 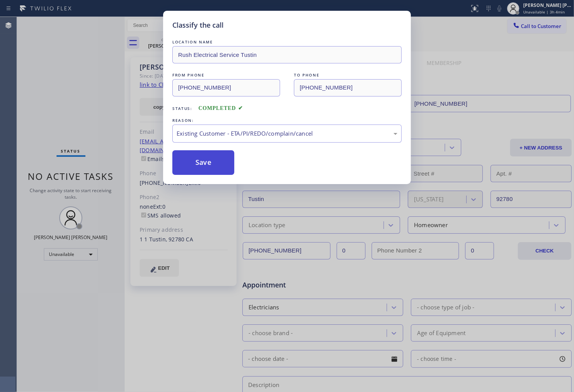 What do you see at coordinates (226, 88) in the screenshot?
I see `input: From phone` at bounding box center [226, 88].